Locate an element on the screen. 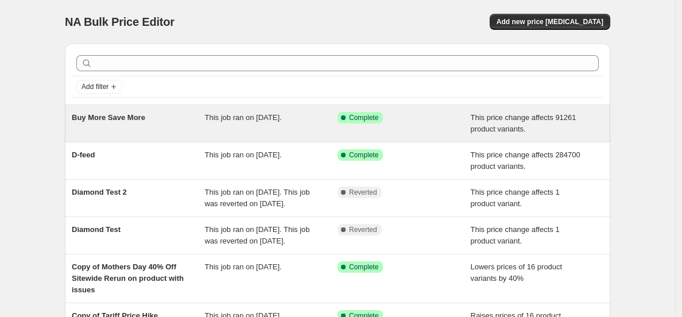 Image resolution: width=682 pixels, height=317 pixels. button: Add filter is located at coordinates (99, 87).